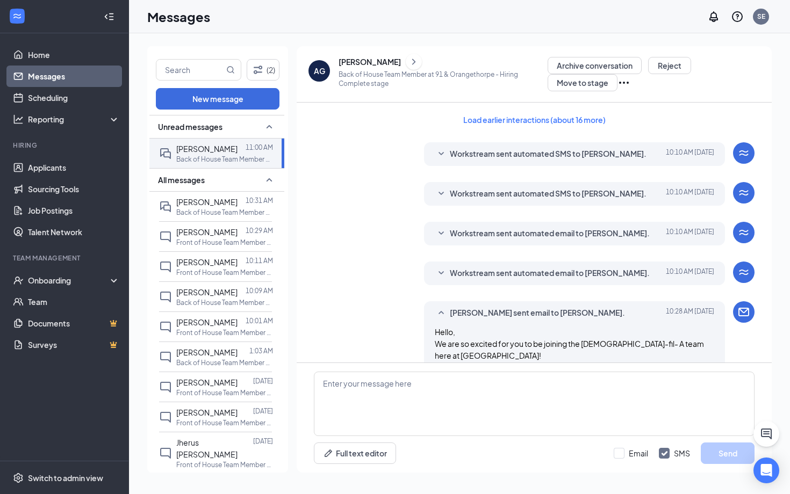 This screenshot has width=790, height=494. What do you see at coordinates (354, 453) in the screenshot?
I see `button: Full text editorPen` at bounding box center [354, 453].